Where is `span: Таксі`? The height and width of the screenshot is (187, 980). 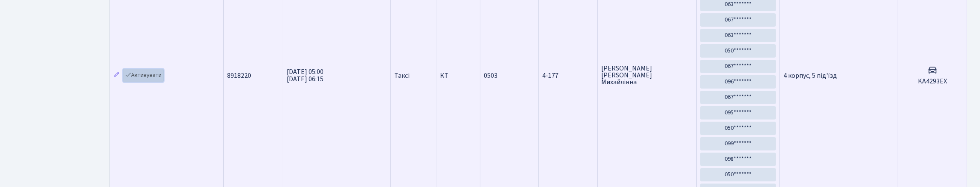 span: Таксі is located at coordinates (402, 75).